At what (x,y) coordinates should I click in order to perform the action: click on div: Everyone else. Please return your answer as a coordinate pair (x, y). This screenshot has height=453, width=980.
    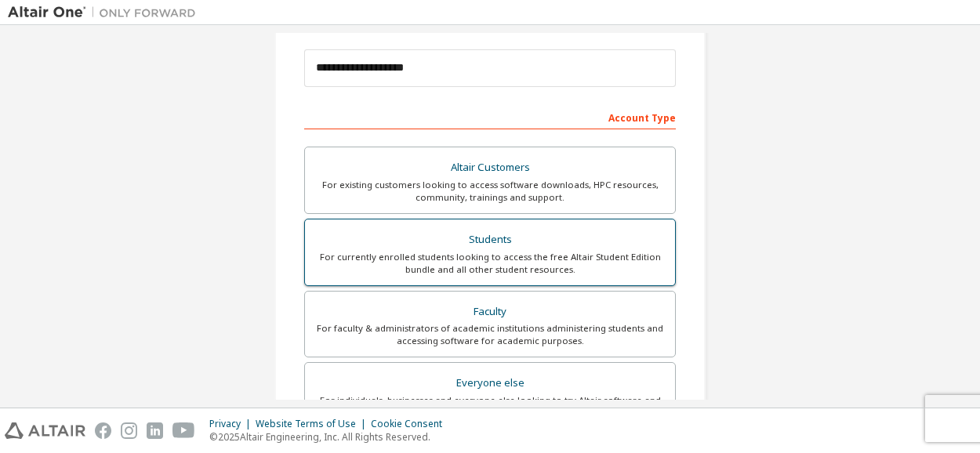
    Looking at the image, I should click on (490, 383).